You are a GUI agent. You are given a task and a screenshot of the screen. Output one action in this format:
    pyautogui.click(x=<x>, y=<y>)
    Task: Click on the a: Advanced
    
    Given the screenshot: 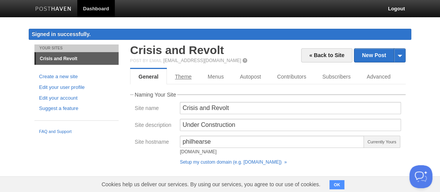 What is the action you would take?
    pyautogui.click(x=378, y=77)
    